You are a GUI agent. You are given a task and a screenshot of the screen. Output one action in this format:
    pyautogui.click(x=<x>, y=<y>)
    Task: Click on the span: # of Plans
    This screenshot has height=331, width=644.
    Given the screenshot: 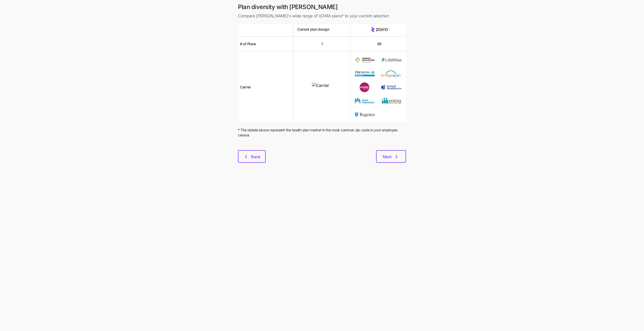 What is the action you would take?
    pyautogui.click(x=248, y=44)
    